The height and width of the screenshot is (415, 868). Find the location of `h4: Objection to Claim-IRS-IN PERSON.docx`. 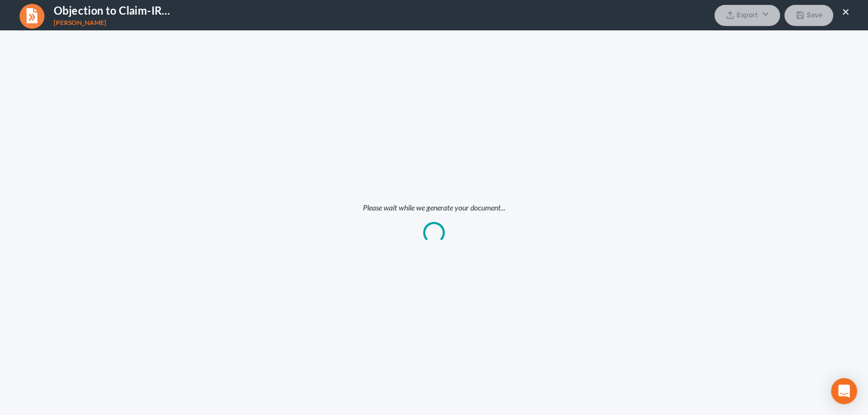

h4: Objection to Claim-IRS-IN PERSON.docx is located at coordinates (112, 10).